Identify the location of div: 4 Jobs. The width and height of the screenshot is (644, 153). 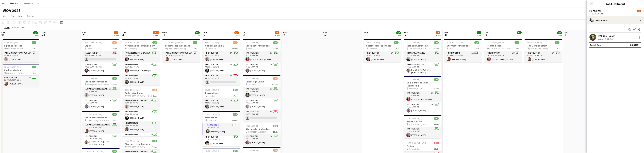
(237, 35).